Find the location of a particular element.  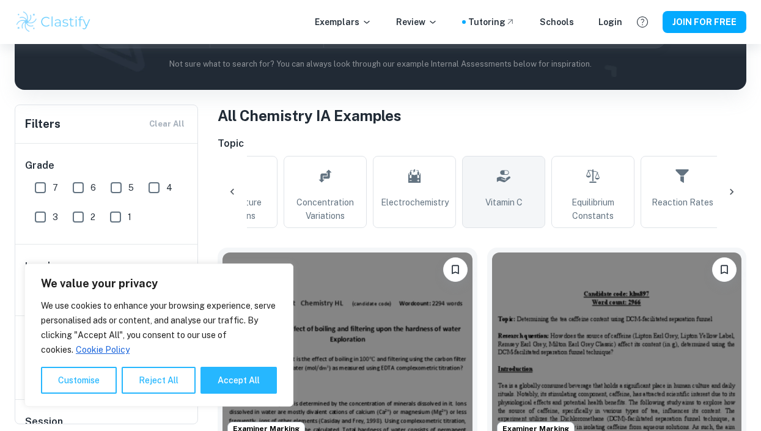

span: Vitamin C is located at coordinates (503, 202).